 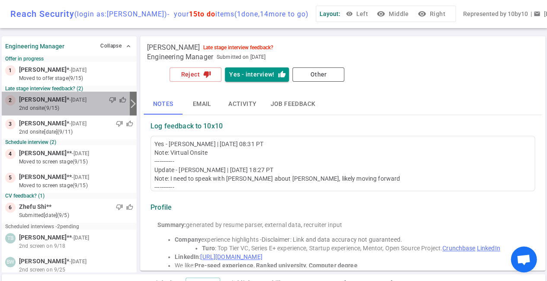 What do you see at coordinates (42, 246) in the screenshot?
I see `span: 2nd screen on 9/18` at bounding box center [42, 246].